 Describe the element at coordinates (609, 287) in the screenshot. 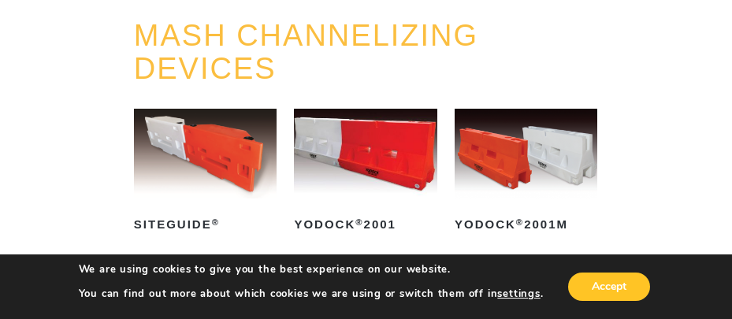

I see `button: Accept` at that location.